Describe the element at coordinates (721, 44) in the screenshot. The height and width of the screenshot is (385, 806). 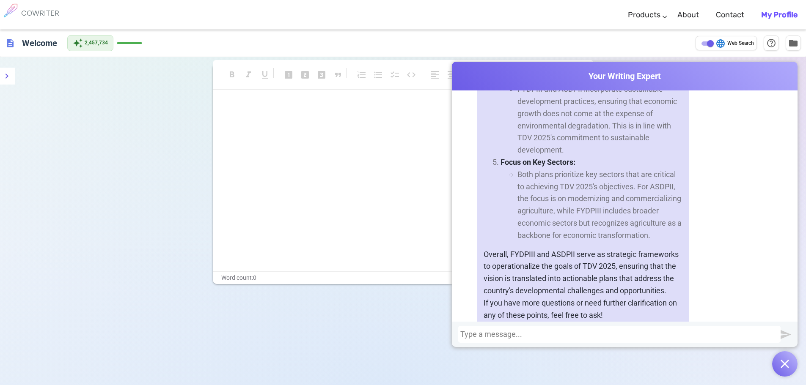
I see `span: language` at that location.